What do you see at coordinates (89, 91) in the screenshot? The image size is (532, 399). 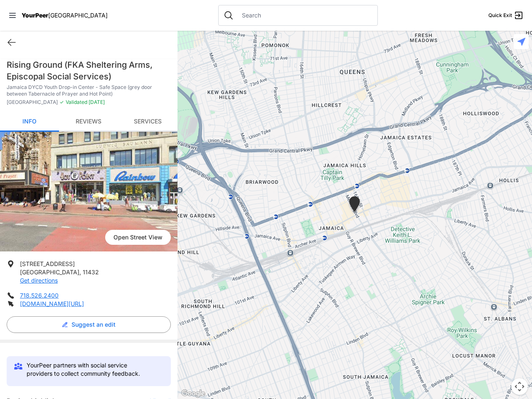 I see `p: Jamaica DYCD Youth Drop-in Center - Safe Space (grey door between Tabernacle of Prayer and Hot Po...` at bounding box center [89, 91].